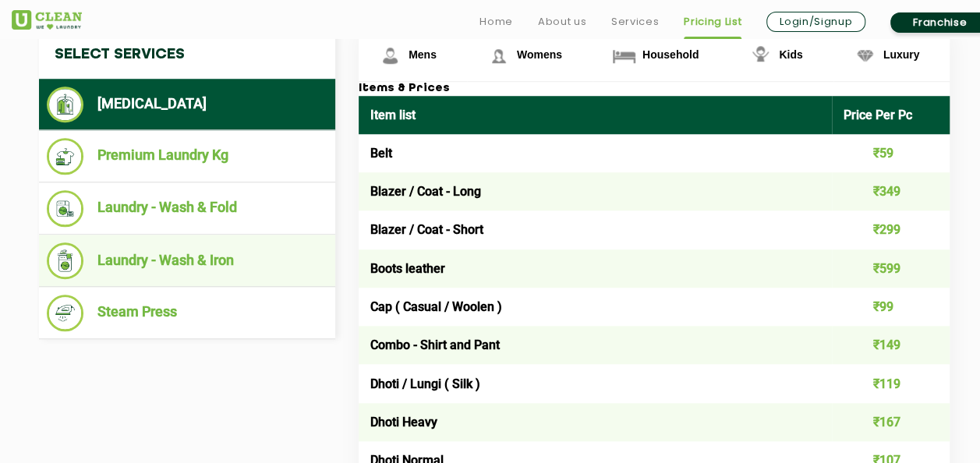  Describe the element at coordinates (670, 54) in the screenshot. I see `span: Household` at that location.